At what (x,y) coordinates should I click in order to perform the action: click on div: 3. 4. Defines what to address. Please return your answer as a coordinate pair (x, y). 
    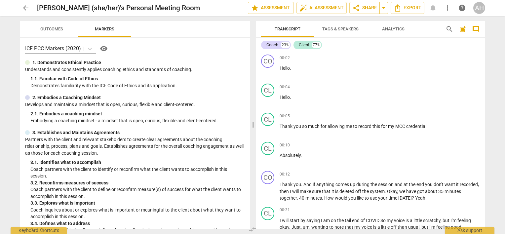
    Looking at the image, I should click on (137, 223).